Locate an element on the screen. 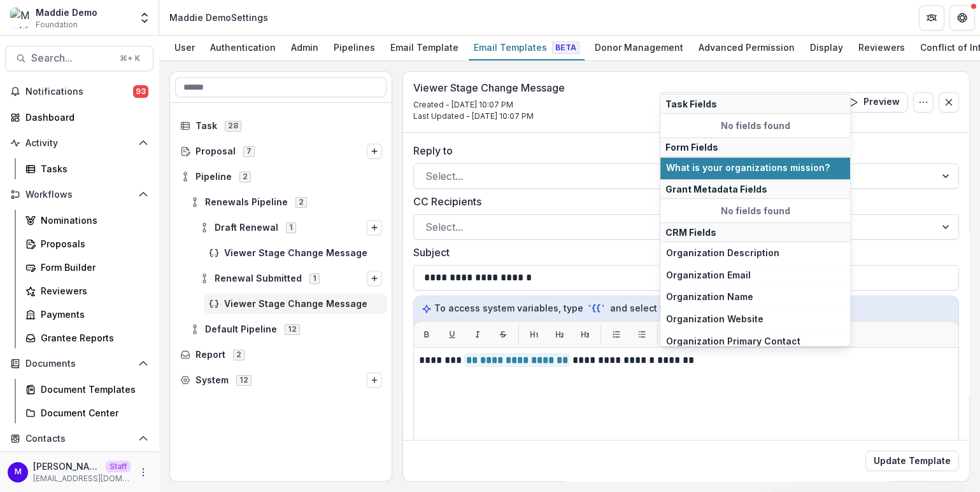 The image size is (980, 492). span: Task is located at coordinates (206, 126).